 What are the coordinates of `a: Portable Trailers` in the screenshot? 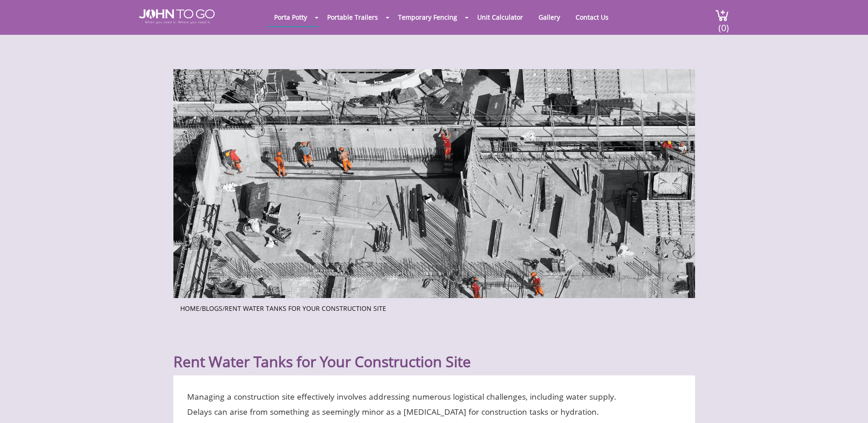 It's located at (352, 17).